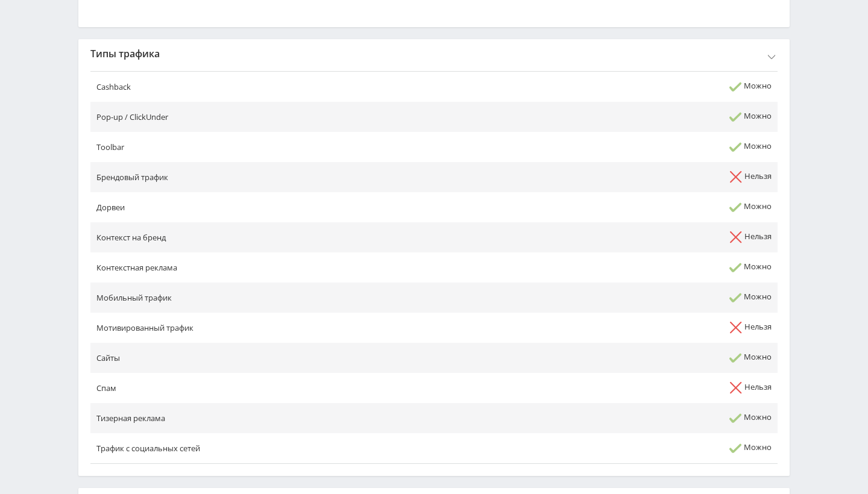 The image size is (868, 494). Describe the element at coordinates (324, 207) in the screenshot. I see `td: Дорвеи` at that location.